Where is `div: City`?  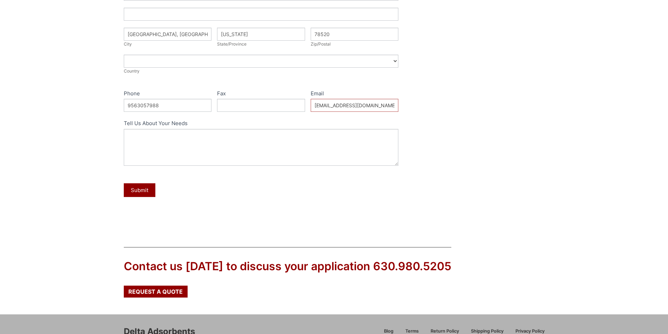
div: City is located at coordinates (168, 44).